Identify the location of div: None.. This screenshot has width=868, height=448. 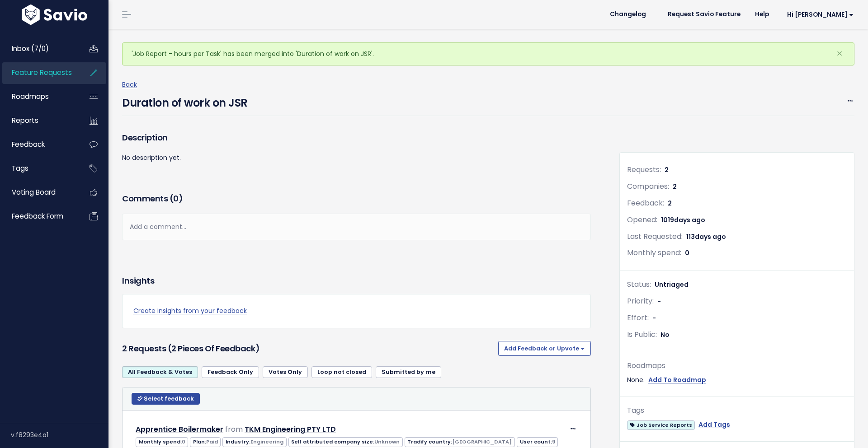
(737, 380).